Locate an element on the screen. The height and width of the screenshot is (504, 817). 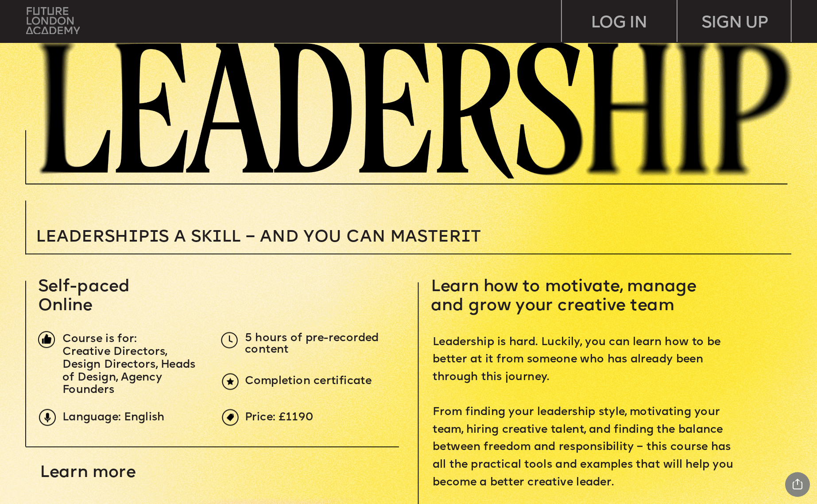
span: Online is located at coordinates (65, 306).